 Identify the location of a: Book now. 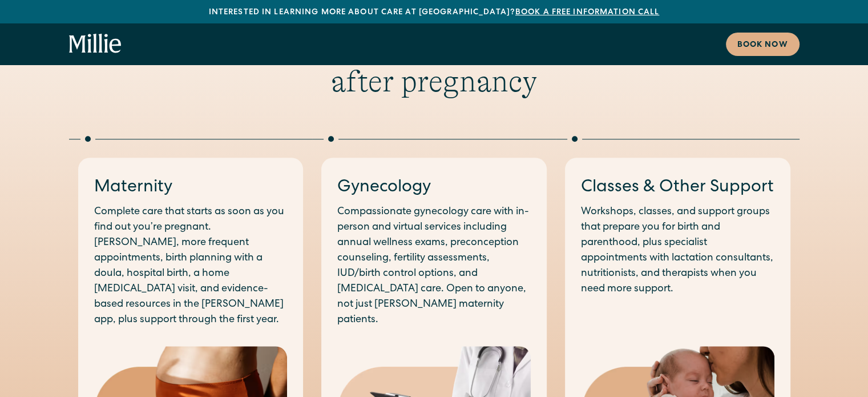
(762, 44).